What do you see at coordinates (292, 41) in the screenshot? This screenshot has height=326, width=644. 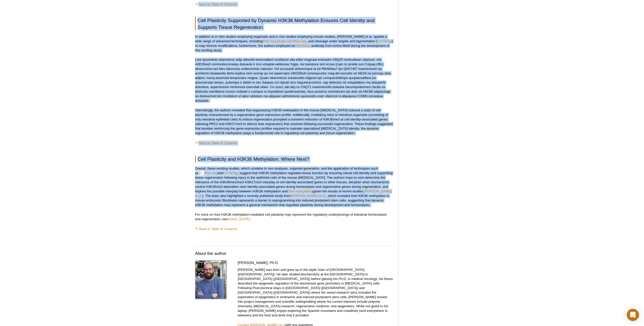 I see `a: single-cell RNA-seq` at bounding box center [292, 41].